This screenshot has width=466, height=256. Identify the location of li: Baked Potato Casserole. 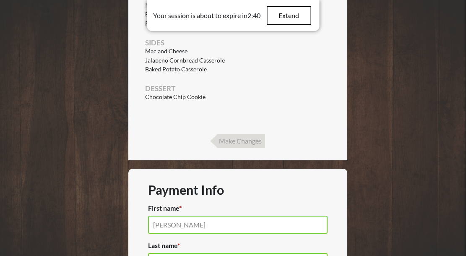
(238, 69).